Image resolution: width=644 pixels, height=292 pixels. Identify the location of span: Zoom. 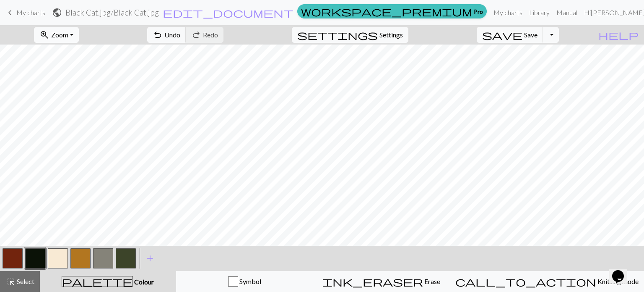
(59, 34).